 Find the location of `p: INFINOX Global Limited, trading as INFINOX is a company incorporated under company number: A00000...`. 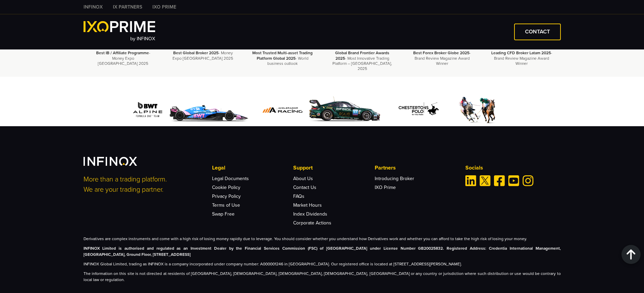

p: INFINOX Global Limited, trading as INFINOX is a company incorporated under company number: A00000... is located at coordinates (322, 264).